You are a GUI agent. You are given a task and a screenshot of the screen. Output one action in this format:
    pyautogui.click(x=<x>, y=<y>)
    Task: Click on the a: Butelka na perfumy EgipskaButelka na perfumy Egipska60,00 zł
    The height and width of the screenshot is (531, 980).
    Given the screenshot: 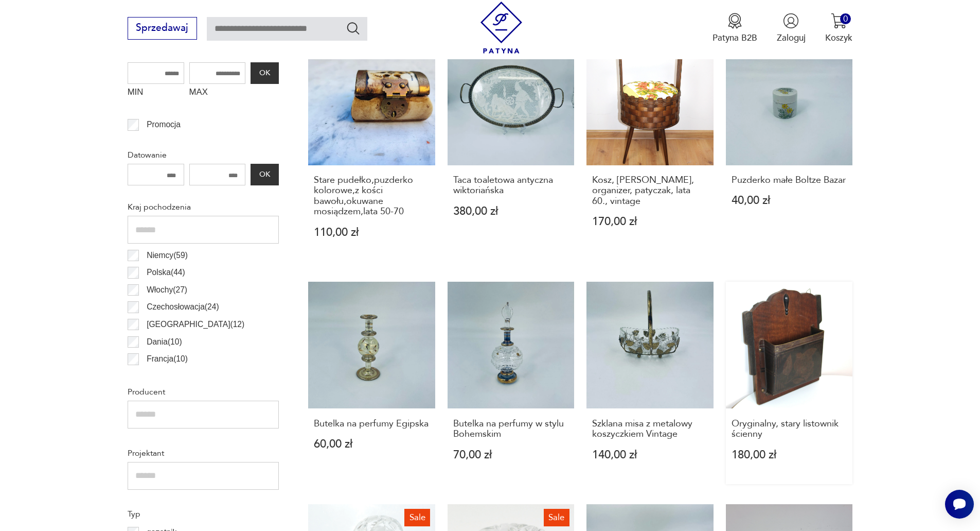 What is the action you would take?
    pyautogui.click(x=371, y=383)
    